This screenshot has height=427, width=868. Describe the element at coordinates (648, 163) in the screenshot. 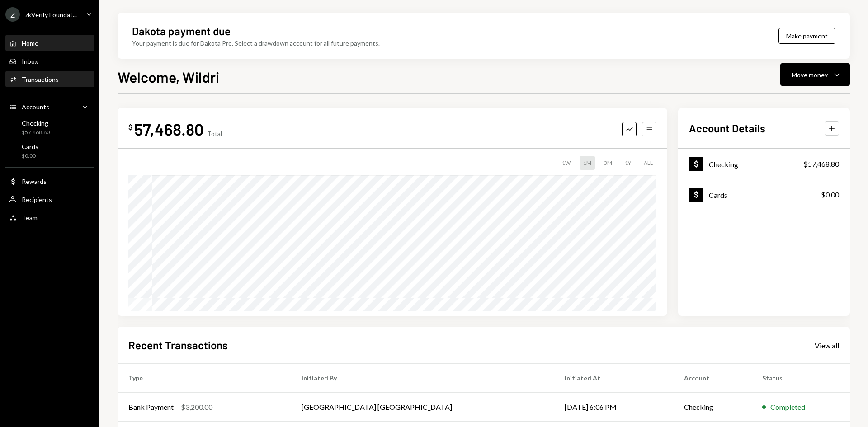

I see `div: ALL` at that location.